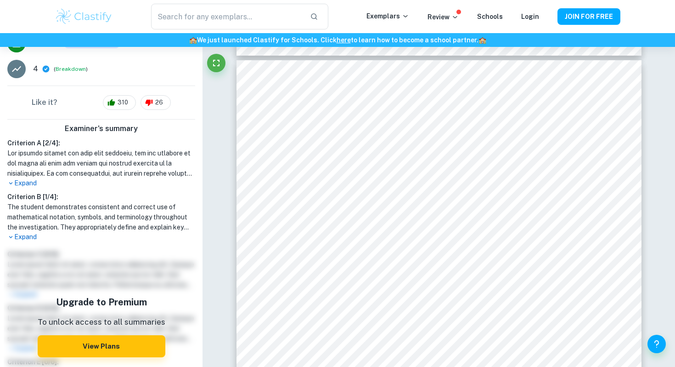  What do you see at coordinates (388, 16) in the screenshot?
I see `p: Exemplars` at bounding box center [388, 16].